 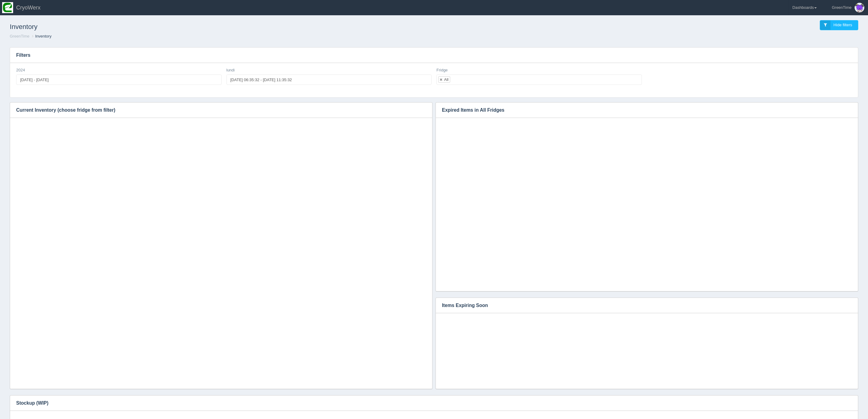 What do you see at coordinates (230, 70) in the screenshot?
I see `label: lundi` at bounding box center [230, 70].